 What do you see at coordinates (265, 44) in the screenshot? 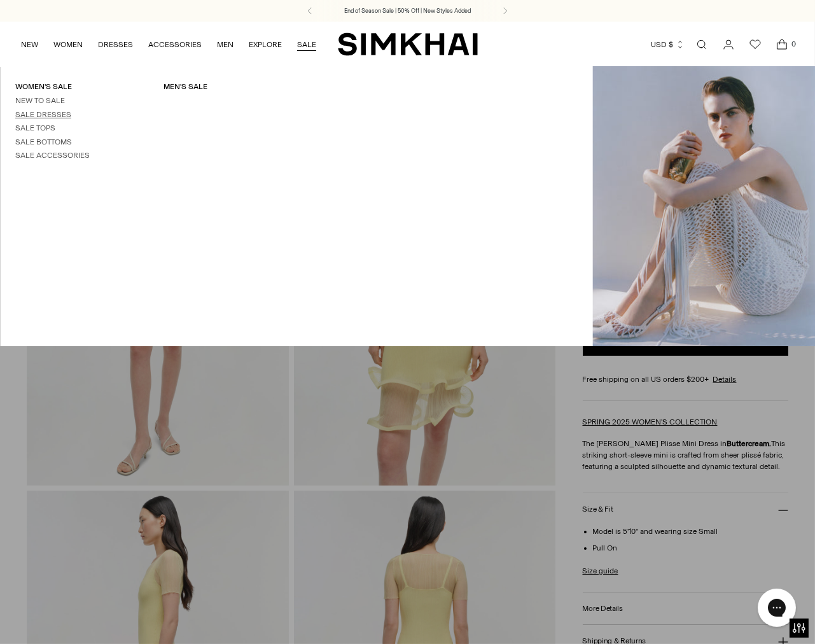
I see `a: EXPLORE` at bounding box center [265, 44].